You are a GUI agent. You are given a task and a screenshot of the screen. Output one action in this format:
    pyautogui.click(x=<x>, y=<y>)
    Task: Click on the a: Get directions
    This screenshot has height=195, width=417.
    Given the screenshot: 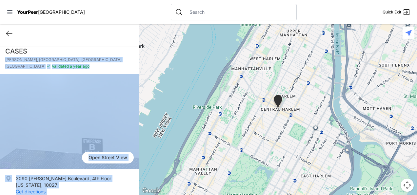 What is the action you would take?
    pyautogui.click(x=30, y=191)
    